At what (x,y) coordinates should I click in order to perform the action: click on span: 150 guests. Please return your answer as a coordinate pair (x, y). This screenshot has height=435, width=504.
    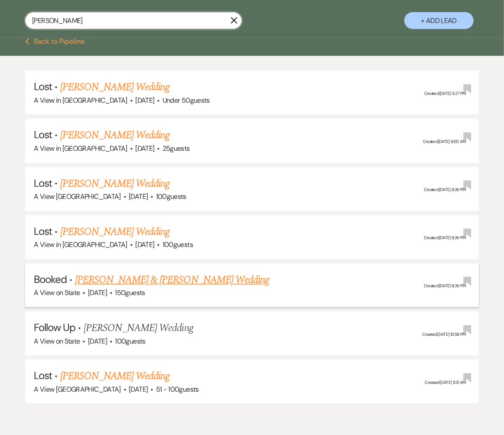
    Looking at the image, I should click on (130, 293).